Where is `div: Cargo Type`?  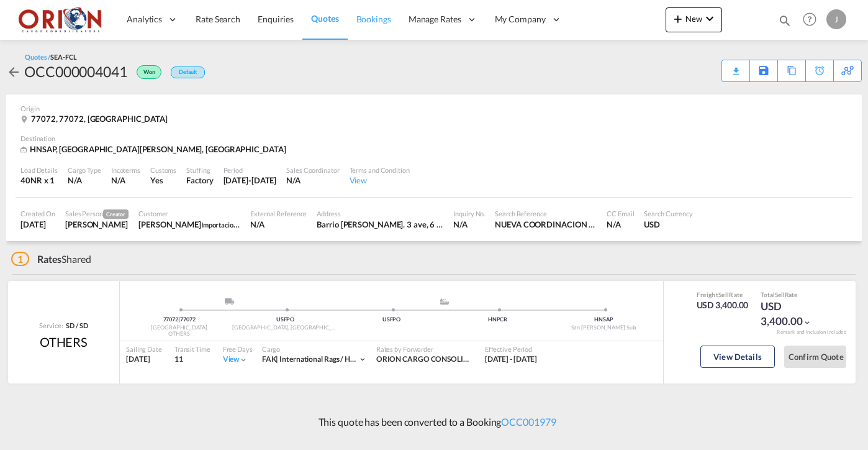
div: Cargo Type is located at coordinates (84, 169).